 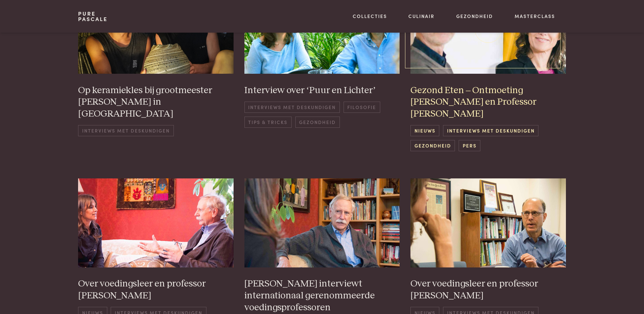 What do you see at coordinates (370, 16) in the screenshot?
I see `a: Collecties` at bounding box center [370, 16].